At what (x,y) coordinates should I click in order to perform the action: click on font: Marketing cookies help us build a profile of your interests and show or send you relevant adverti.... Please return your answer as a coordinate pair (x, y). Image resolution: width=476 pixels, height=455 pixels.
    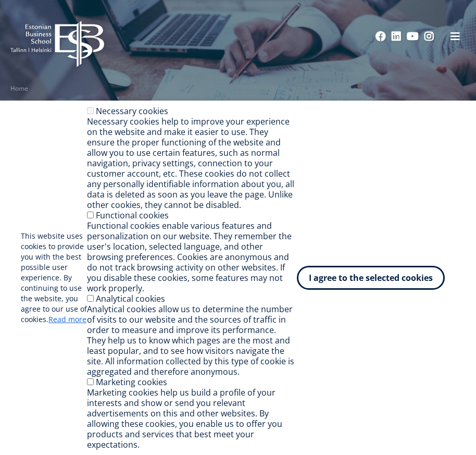
    Looking at the image, I should click on (185, 419).